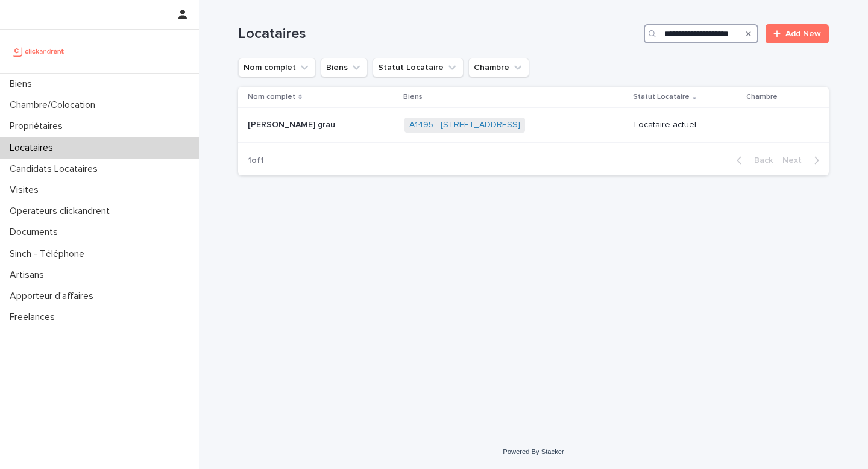  I want to click on h1: Locataires, so click(438, 34).